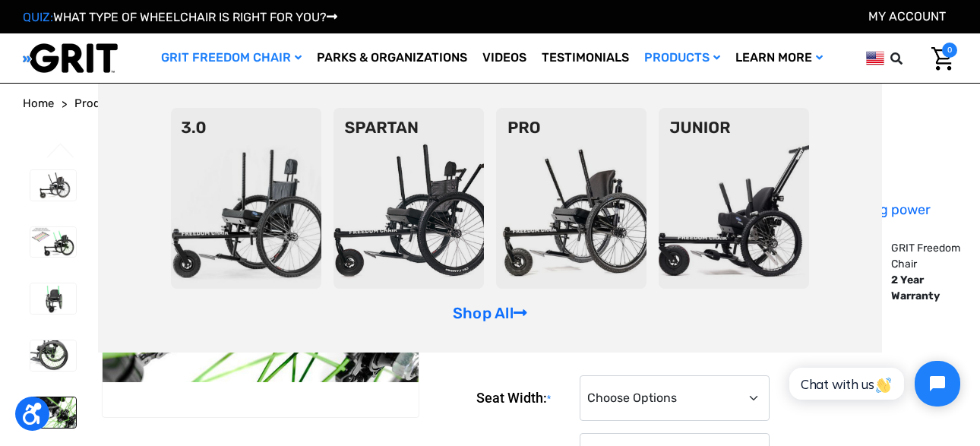 This screenshot has width=980, height=446. What do you see at coordinates (778, 58) in the screenshot?
I see `a: Learn More` at bounding box center [778, 58].